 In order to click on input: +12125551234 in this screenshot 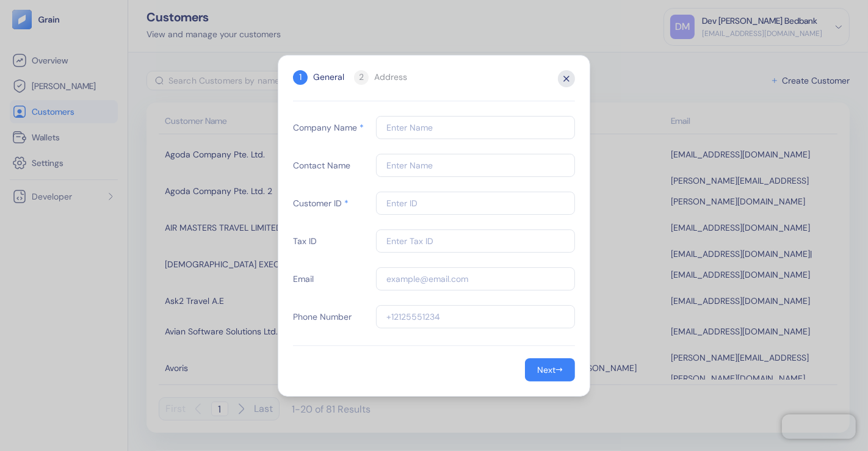, I will do `click(476, 317)`.